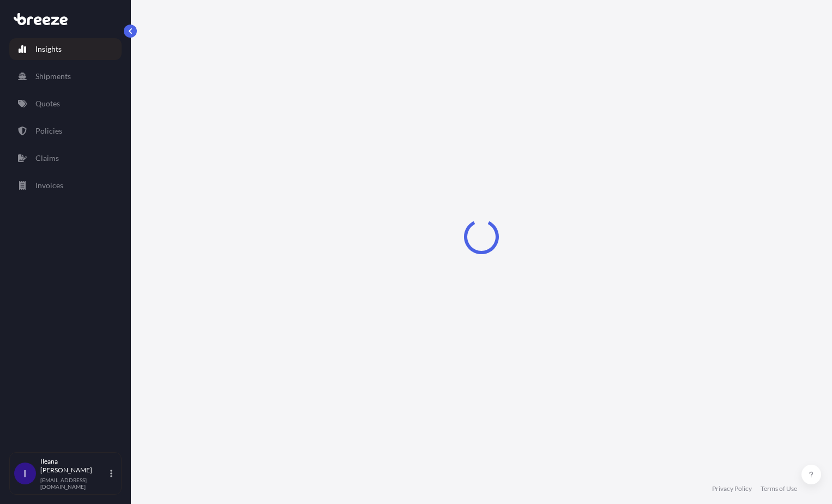 The image size is (832, 504). I want to click on p: Invoices, so click(49, 185).